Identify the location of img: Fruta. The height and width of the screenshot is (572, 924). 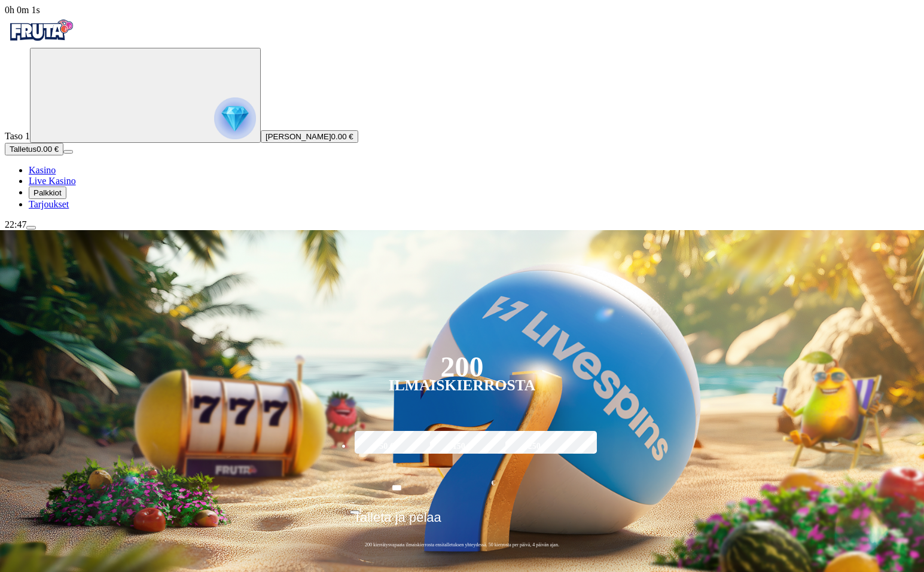
(41, 30).